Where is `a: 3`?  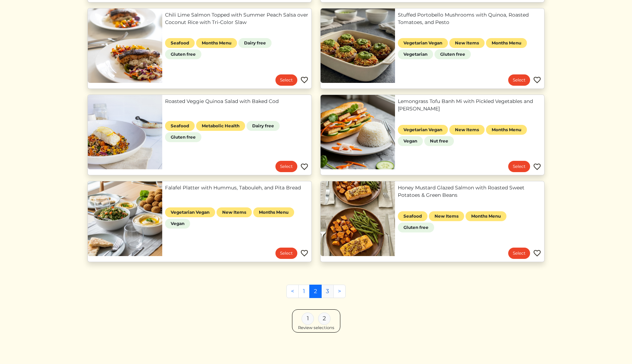 a: 3 is located at coordinates (327, 291).